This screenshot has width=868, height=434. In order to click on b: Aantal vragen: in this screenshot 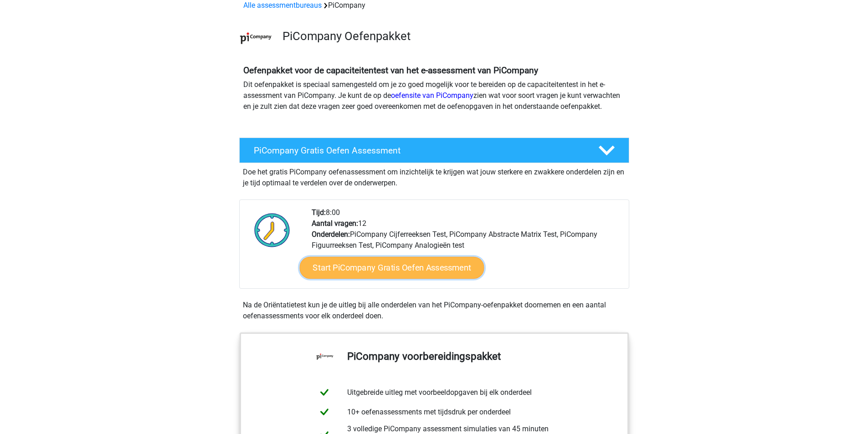, I will do `click(335, 223)`.